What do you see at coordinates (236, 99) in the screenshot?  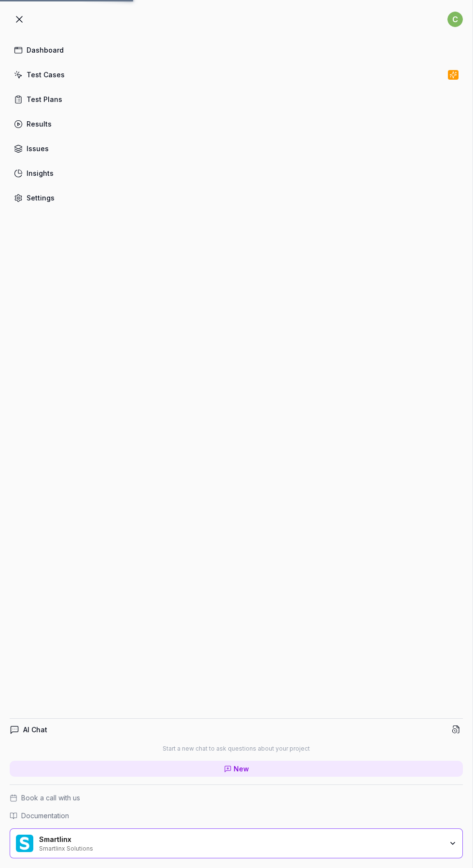 I see `a: Test Plans` at bounding box center [236, 99].